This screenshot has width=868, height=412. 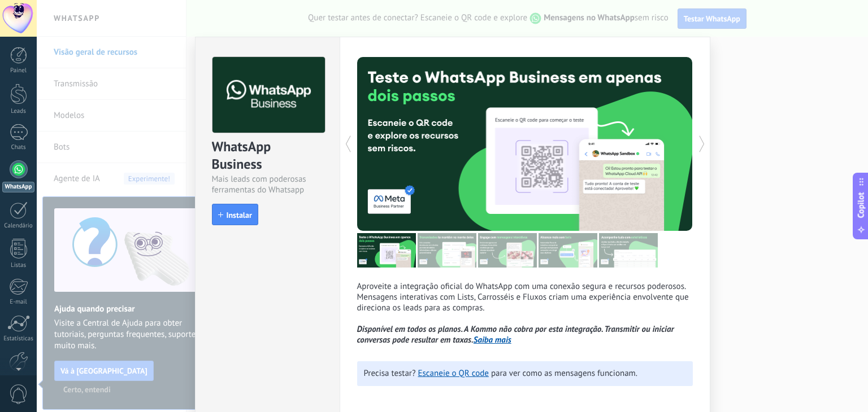 I want to click on div: Listas, so click(x=19, y=265).